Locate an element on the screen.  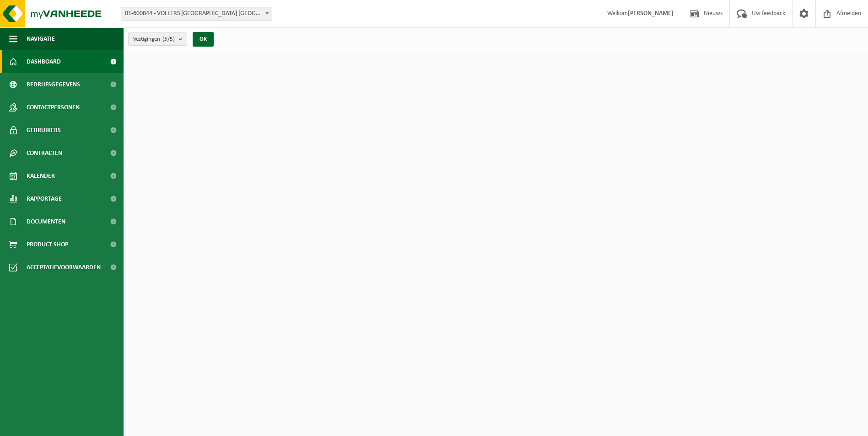
span: Product Shop is located at coordinates (47, 244).